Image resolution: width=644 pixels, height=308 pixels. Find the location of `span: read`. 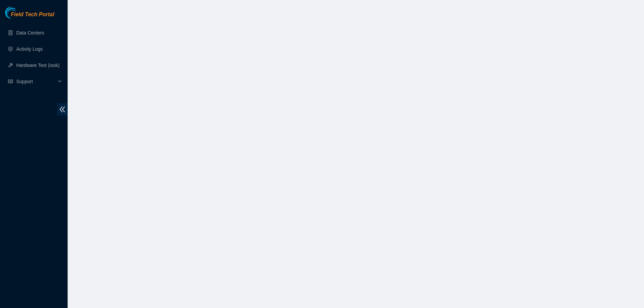

span: read is located at coordinates (11, 82).